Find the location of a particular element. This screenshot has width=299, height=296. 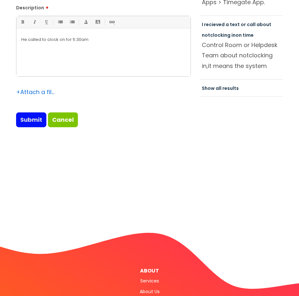

a: About Us is located at coordinates (150, 291).